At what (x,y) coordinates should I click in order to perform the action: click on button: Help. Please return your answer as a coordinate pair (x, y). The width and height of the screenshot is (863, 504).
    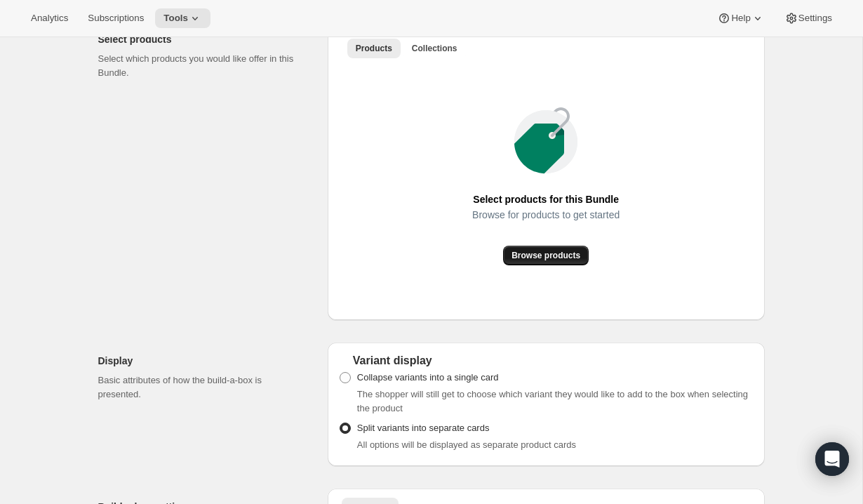
    Looking at the image, I should click on (740, 18).